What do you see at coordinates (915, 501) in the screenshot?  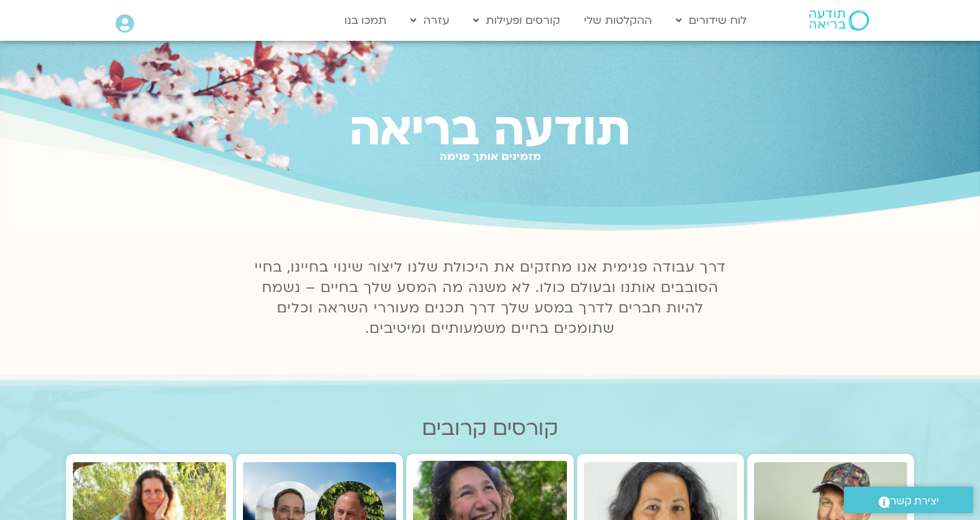 I see `span: יצירת קשר` at bounding box center [915, 501].